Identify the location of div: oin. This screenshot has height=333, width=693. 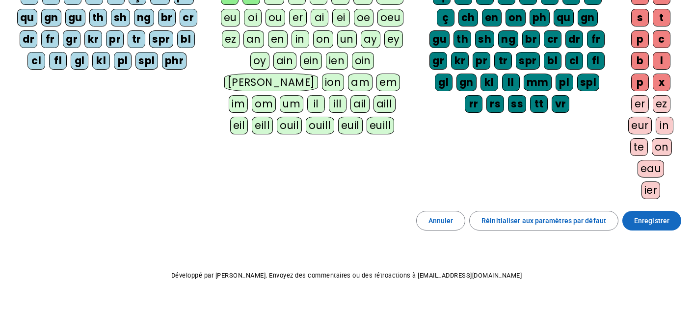
(363, 61).